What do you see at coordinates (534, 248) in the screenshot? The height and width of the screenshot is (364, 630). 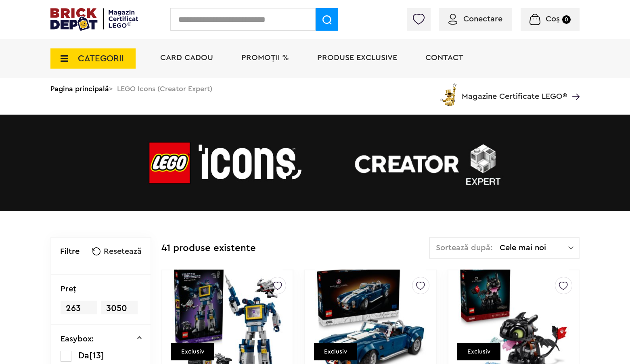 I see `span: Cele mai noi` at bounding box center [534, 248].